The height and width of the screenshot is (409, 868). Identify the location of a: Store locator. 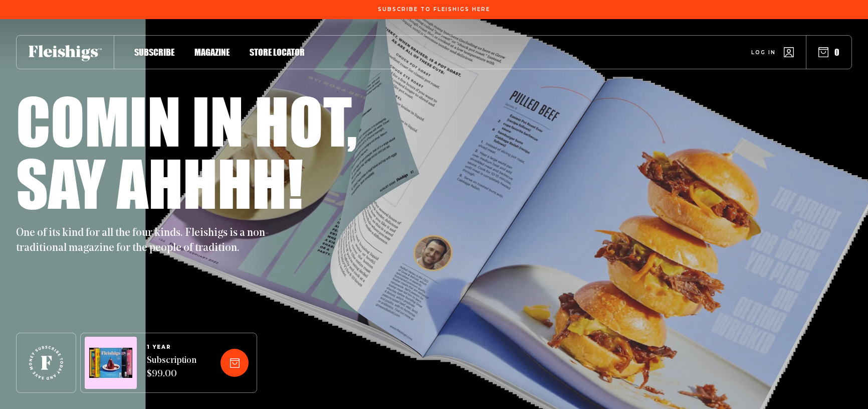
(278, 52).